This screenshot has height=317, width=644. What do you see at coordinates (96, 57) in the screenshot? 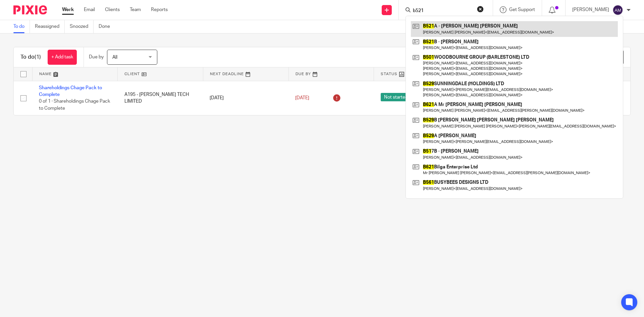
I see `p: Due by` at bounding box center [96, 57].